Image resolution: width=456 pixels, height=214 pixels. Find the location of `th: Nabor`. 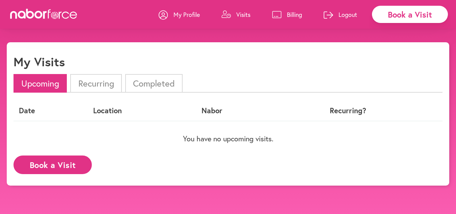

th: Nabor is located at coordinates (240, 110).